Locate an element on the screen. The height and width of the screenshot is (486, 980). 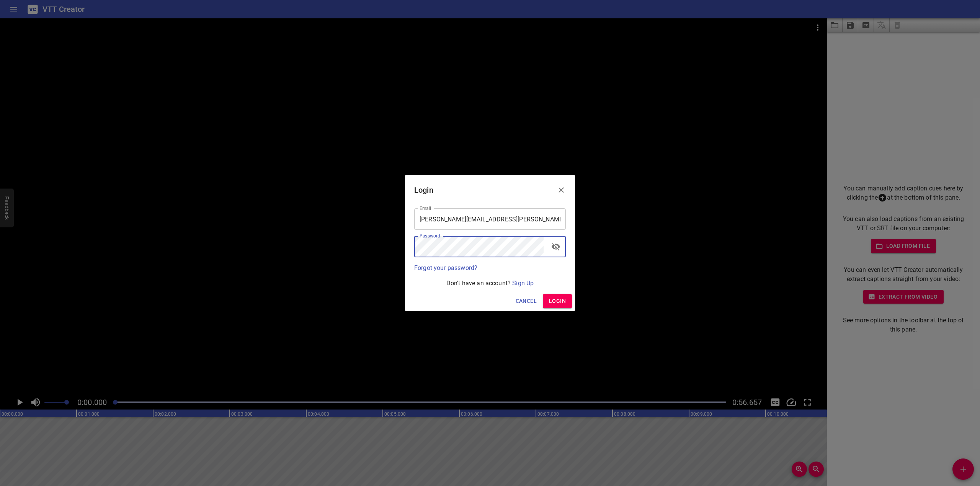
h6: Login is located at coordinates (424, 190).